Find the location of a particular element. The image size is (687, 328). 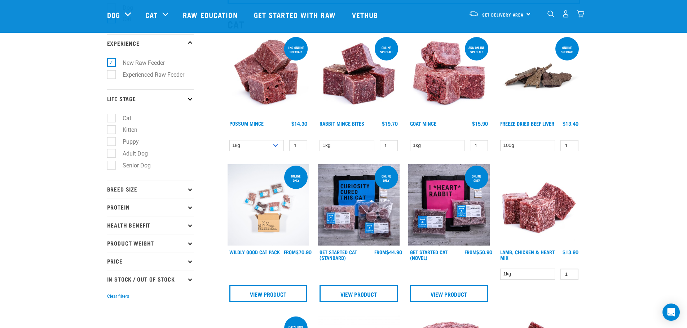

img: home-icon-1@2x.png is located at coordinates (550, 14).